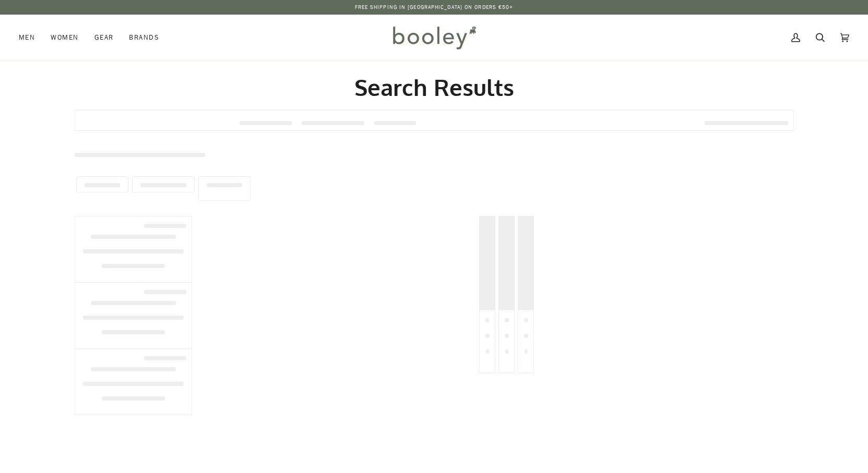  What do you see at coordinates (31, 38) in the screenshot?
I see `a: Men` at bounding box center [31, 38].